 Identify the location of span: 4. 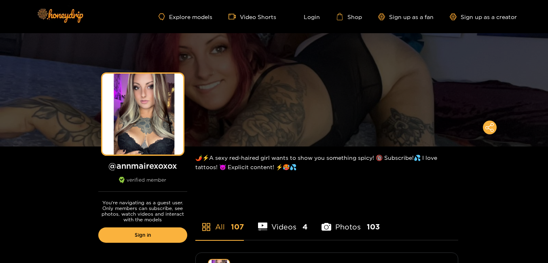
(305, 226).